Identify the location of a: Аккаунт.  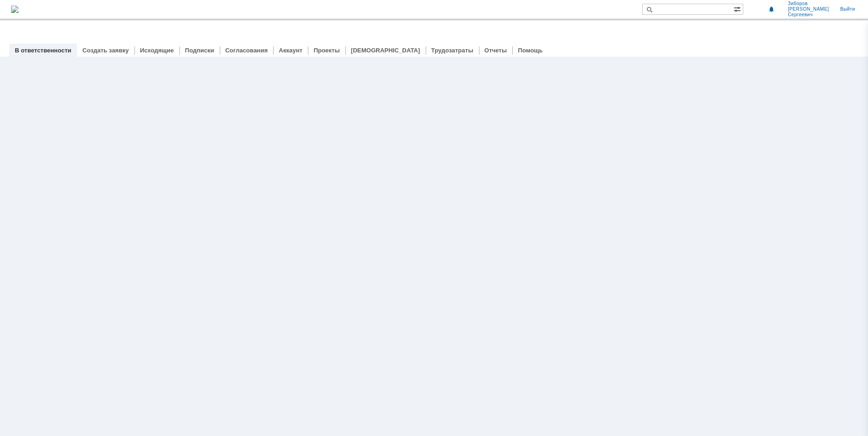
(290, 50).